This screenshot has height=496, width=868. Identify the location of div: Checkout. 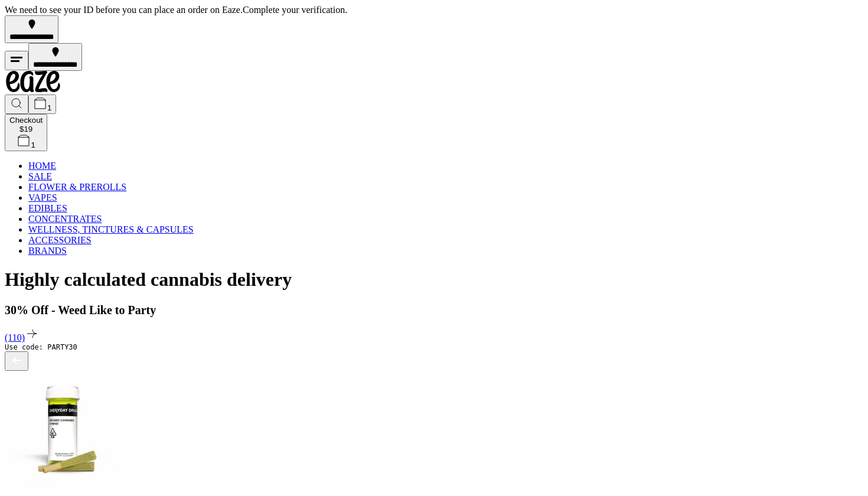
(26, 120).